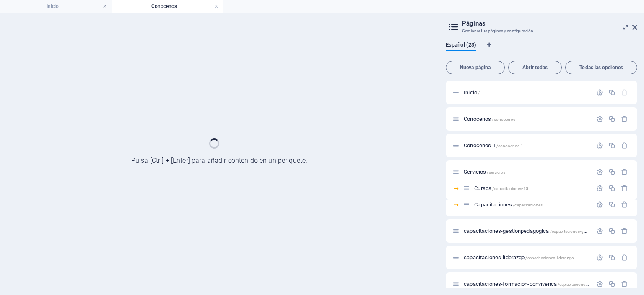 The image size is (644, 295). I want to click on div: capacitaciones-gestionpedagogica/capacitaciones-gestionpedagogica, so click(527, 231).